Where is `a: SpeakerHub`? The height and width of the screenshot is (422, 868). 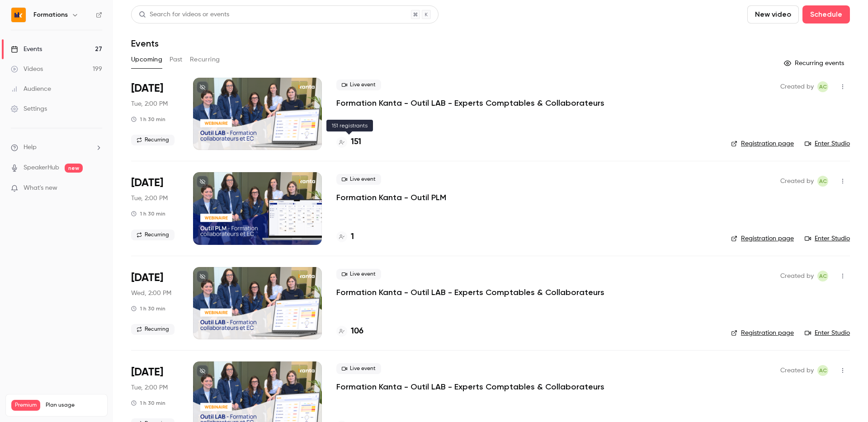 a: SpeakerHub is located at coordinates (41, 168).